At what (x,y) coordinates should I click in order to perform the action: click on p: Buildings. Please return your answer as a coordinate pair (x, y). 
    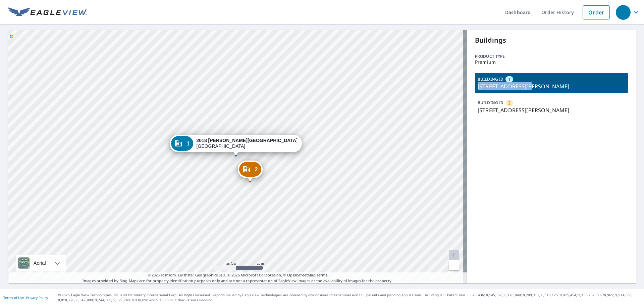
    Looking at the image, I should click on (551, 40).